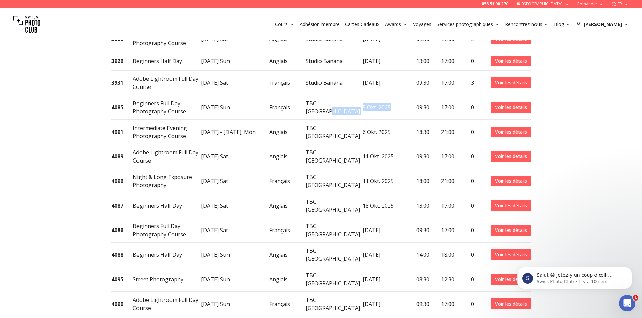 This screenshot has width=642, height=318. What do you see at coordinates (389, 132) in the screenshot?
I see `td: 6 Okt. 2025` at bounding box center [389, 132].